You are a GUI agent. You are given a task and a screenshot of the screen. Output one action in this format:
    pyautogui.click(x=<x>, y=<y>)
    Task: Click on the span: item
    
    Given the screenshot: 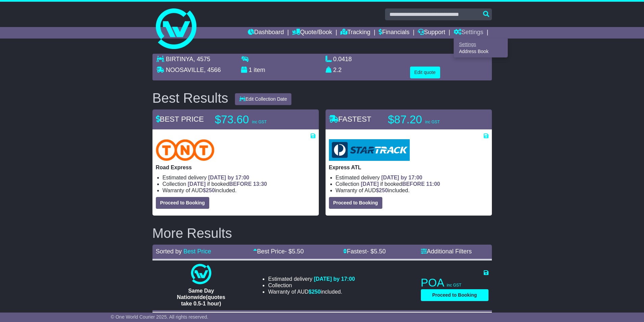 What is the action you would take?
    pyautogui.click(x=260, y=70)
    